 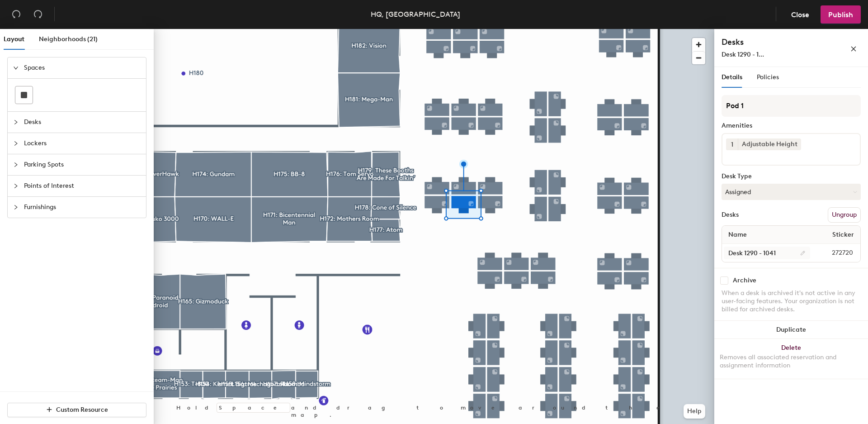 I want to click on button: Duplicate, so click(x=791, y=330).